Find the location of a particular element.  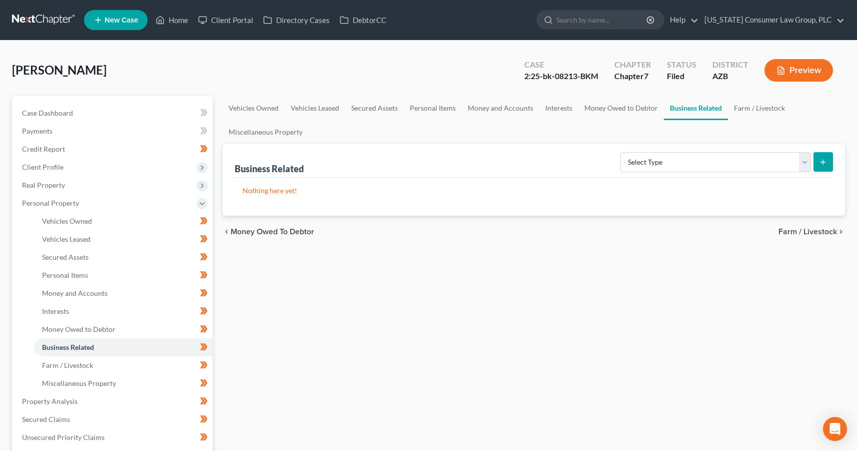

a: Property Analysis is located at coordinates (113, 401).